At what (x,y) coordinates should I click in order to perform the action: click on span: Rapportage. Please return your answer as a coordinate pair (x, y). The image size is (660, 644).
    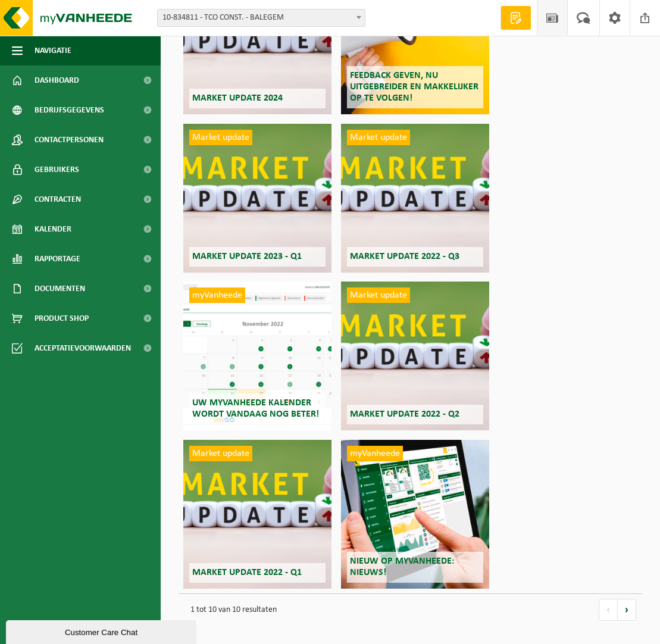
    Looking at the image, I should click on (57, 259).